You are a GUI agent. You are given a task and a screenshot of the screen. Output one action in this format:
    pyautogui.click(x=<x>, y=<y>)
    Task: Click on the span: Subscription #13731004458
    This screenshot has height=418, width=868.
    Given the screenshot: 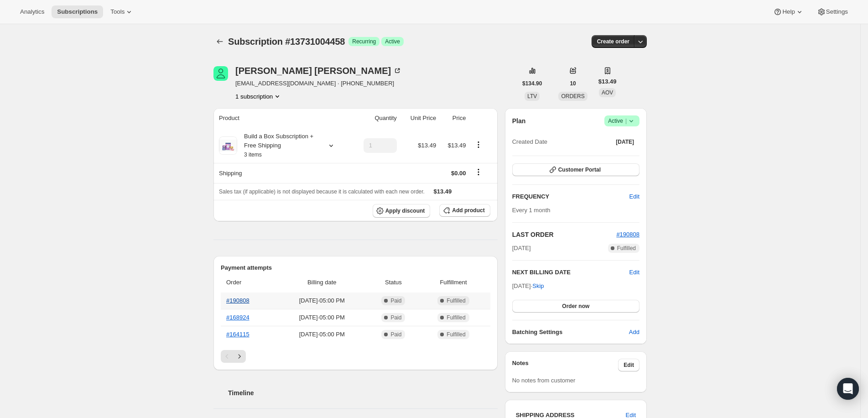 What is the action you would take?
    pyautogui.click(x=287, y=42)
    